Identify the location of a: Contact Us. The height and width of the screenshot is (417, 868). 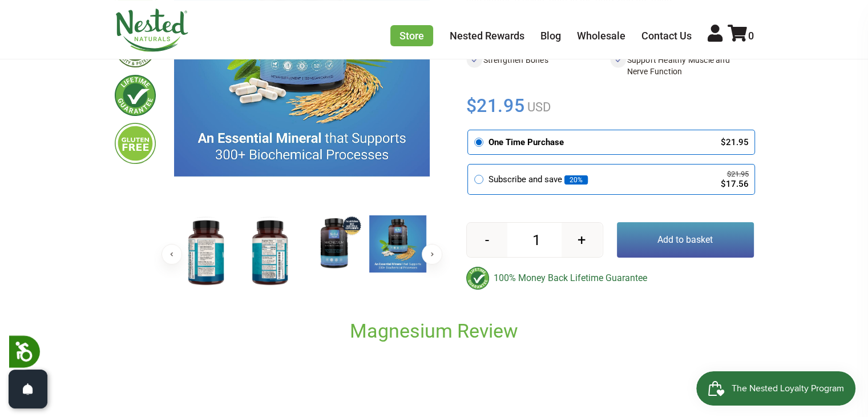
(666, 36).